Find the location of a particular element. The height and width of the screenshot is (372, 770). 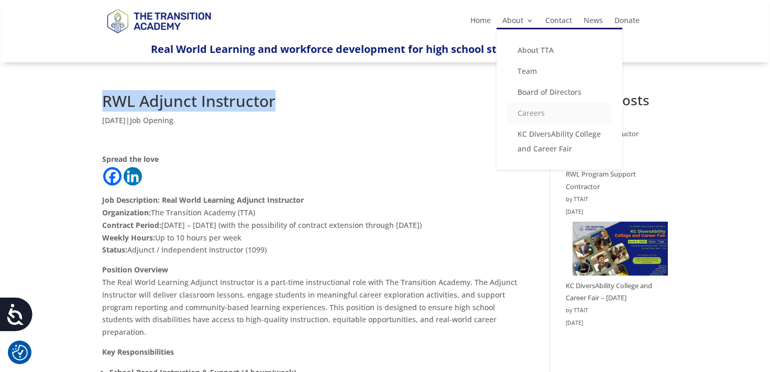

a: Team is located at coordinates (559, 71).